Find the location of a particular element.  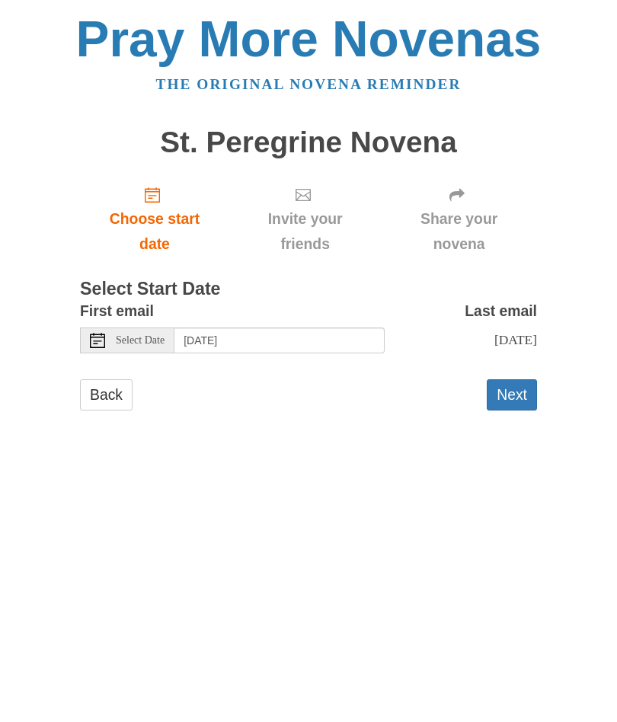

h1: St. Peregrine Novena is located at coordinates (308, 142).